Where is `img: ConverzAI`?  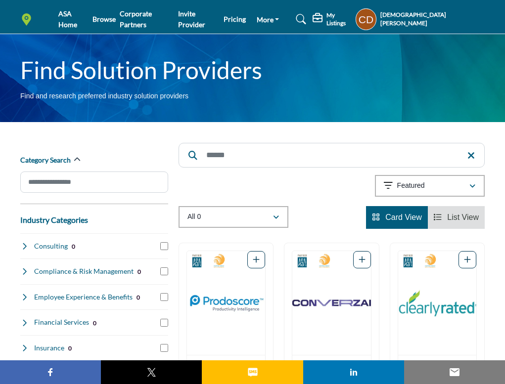 img: ConverzAI is located at coordinates (332, 303).